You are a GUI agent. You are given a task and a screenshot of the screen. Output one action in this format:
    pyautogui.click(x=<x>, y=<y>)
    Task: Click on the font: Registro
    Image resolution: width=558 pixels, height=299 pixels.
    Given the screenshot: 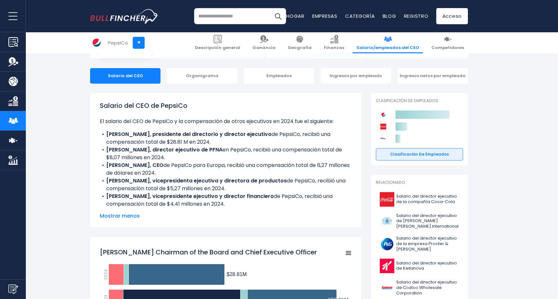 What is the action you would take?
    pyautogui.click(x=416, y=16)
    